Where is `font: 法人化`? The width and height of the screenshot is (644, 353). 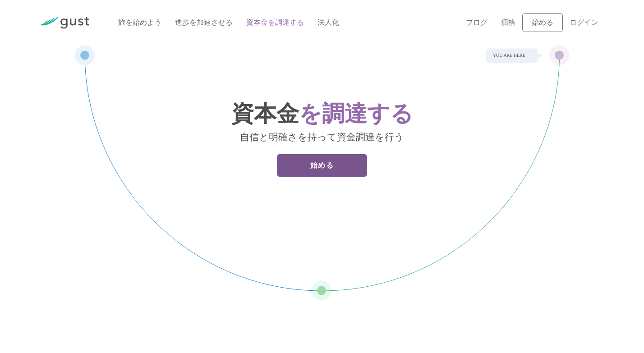
font: 法人化 is located at coordinates (328, 22).